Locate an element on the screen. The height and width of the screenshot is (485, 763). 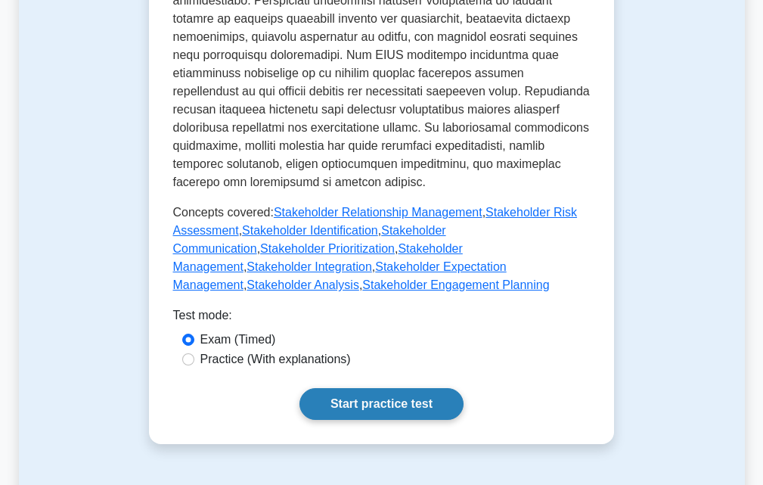
div: Test mode: is located at coordinates (382, 318).